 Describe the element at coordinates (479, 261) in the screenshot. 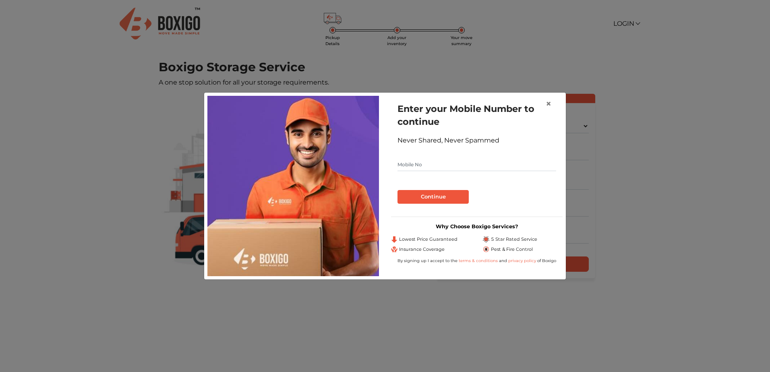

I see `a: terms & conditions` at that location.